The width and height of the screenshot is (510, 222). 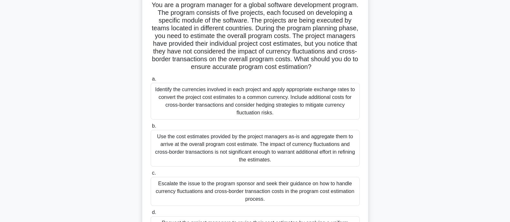 What do you see at coordinates (154, 79) in the screenshot?
I see `span: a.` at bounding box center [154, 79].